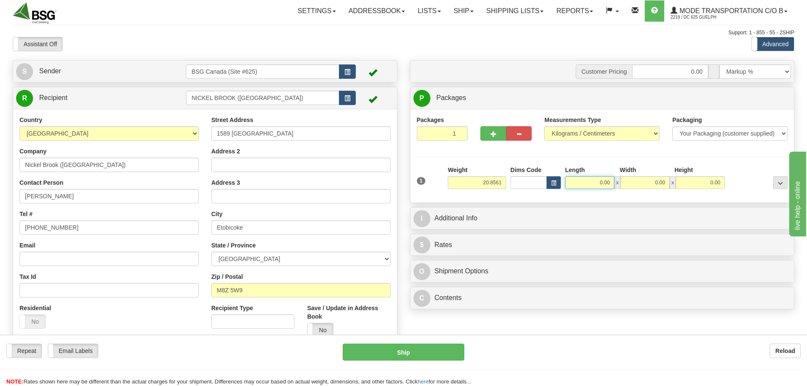 The width and height of the screenshot is (807, 386). What do you see at coordinates (101, 71) in the screenshot?
I see `a: S Sender` at bounding box center [101, 71].